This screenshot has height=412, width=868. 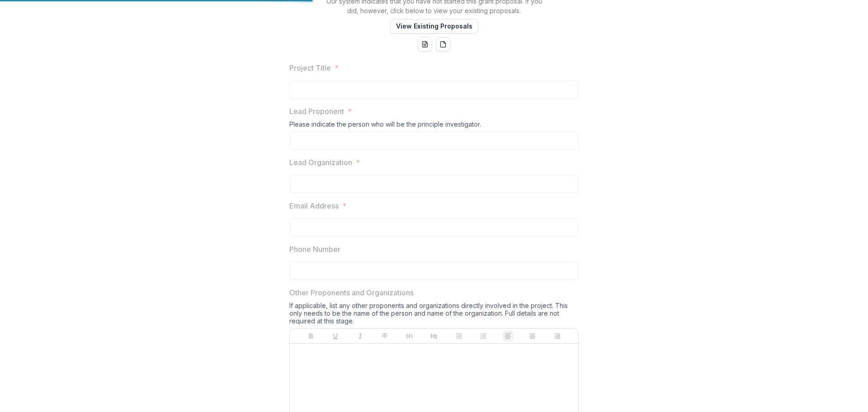 I want to click on button: Underline, so click(x=335, y=336).